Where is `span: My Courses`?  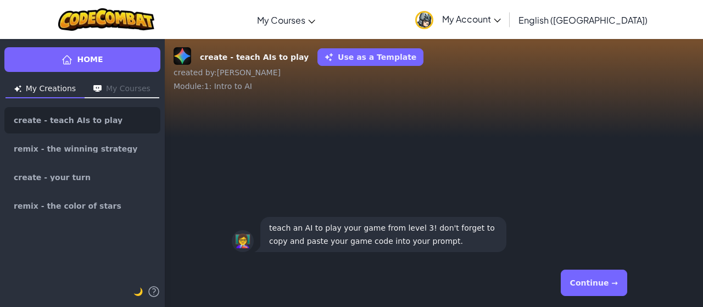 span: My Courses is located at coordinates (281, 20).